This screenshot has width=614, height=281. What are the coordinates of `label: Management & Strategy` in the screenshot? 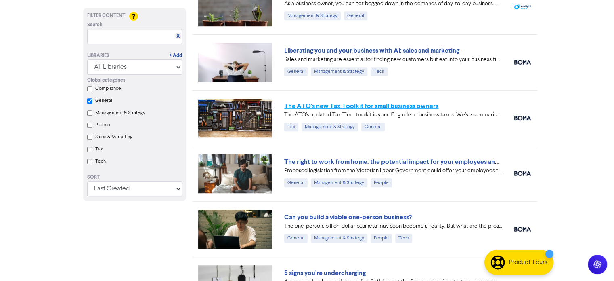 It's located at (120, 113).